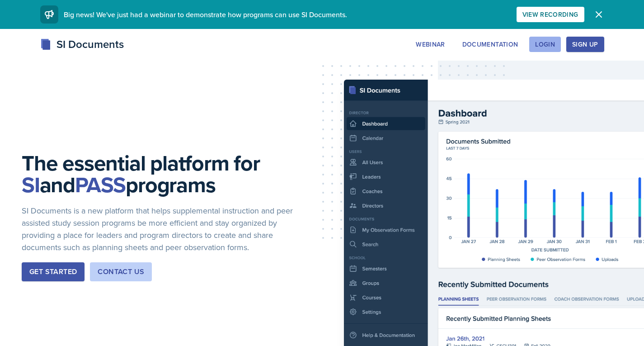  I want to click on div: View Recording, so click(550, 15).